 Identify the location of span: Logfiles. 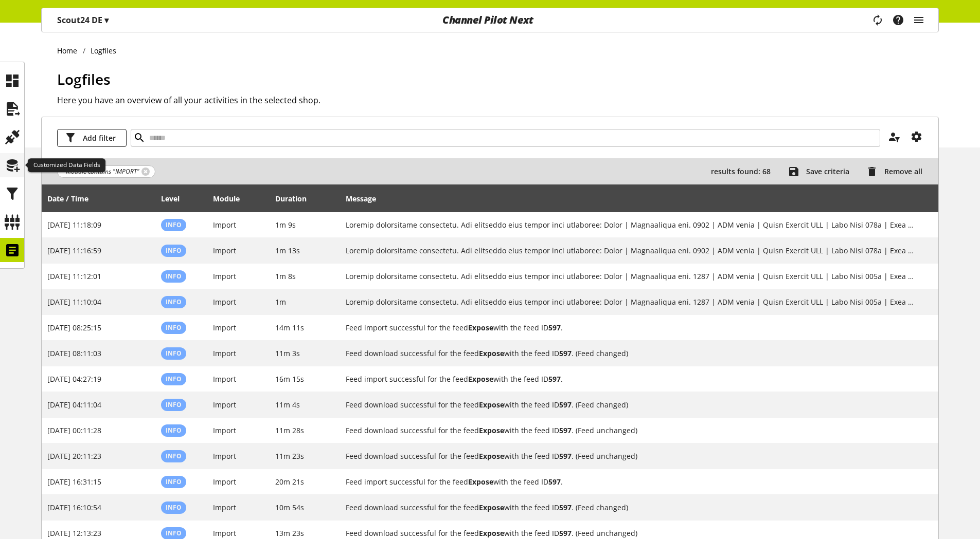
(84, 79).